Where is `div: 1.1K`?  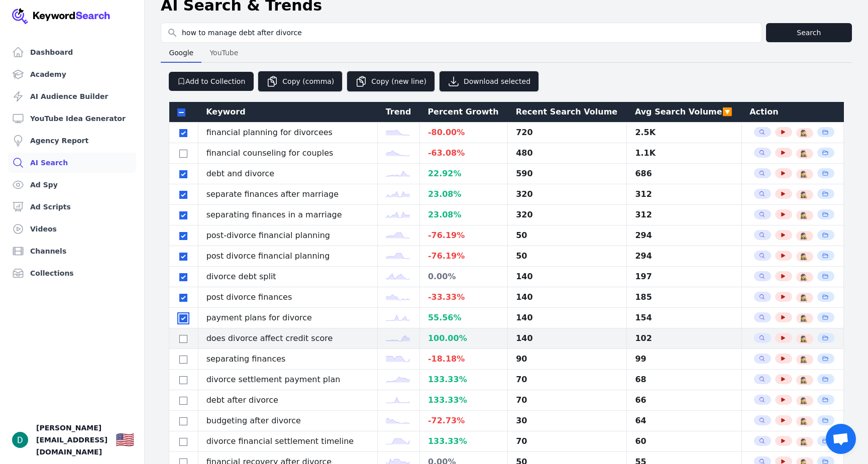
div: 1.1K is located at coordinates (683, 153).